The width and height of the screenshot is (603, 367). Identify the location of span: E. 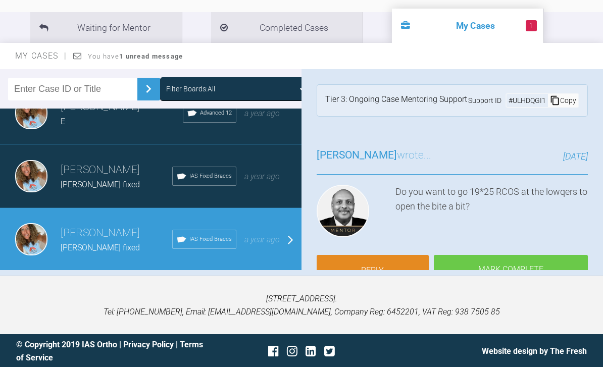
(63, 121).